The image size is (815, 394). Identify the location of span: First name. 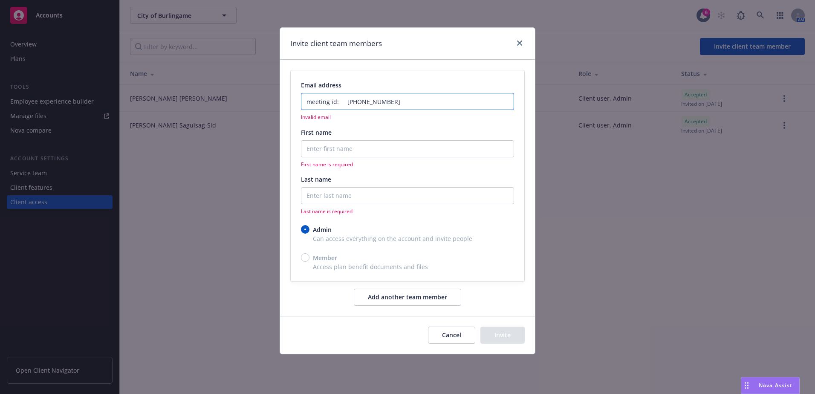
(316, 132).